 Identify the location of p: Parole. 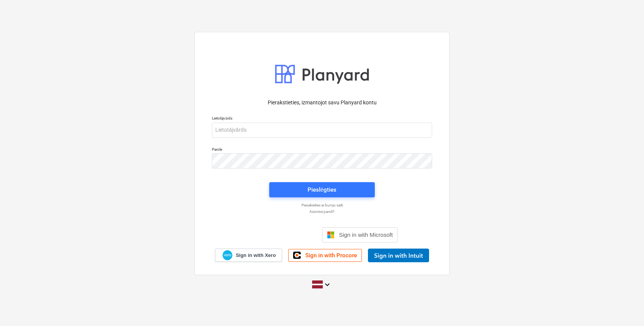
(322, 150).